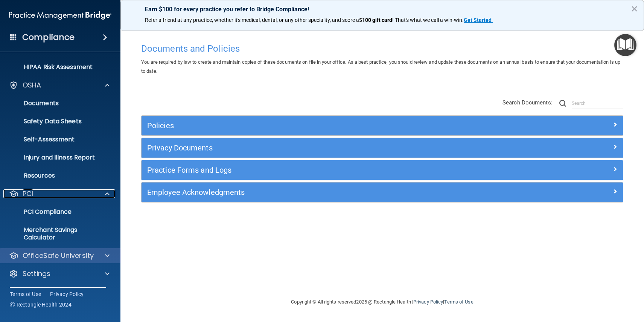 Image resolution: width=644 pixels, height=322 pixels. What do you see at coordinates (626, 45) in the screenshot?
I see `button: Open Resource Center` at bounding box center [626, 45].